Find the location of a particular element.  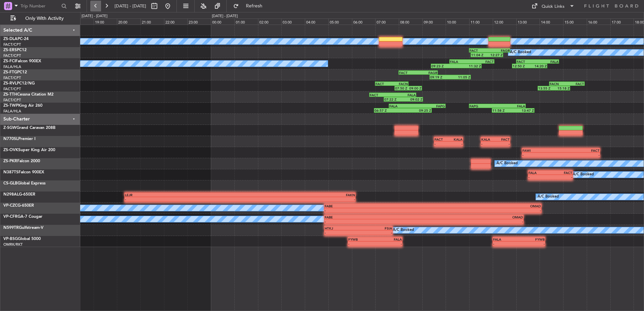

div: 04:00 is located at coordinates (316, 21).